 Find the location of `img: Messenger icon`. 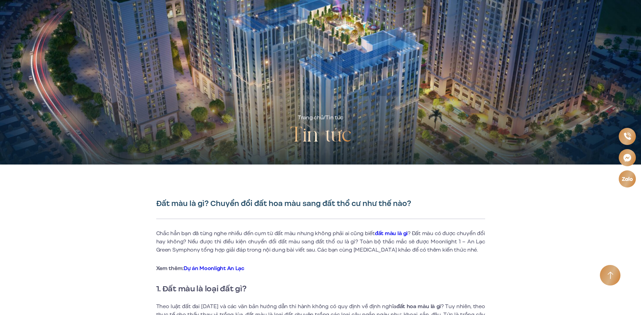

img: Messenger icon is located at coordinates (627, 158).